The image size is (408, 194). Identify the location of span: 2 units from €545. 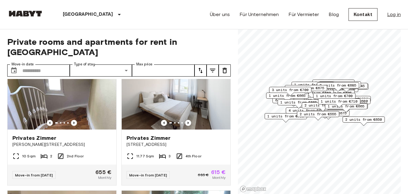
(347, 86).